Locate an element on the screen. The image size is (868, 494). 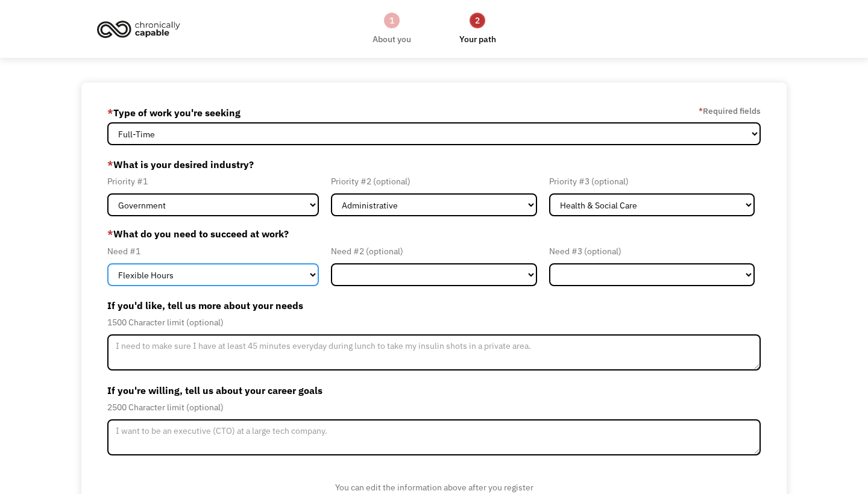
div: 2500 Character limit (optional) is located at coordinates (434, 407).